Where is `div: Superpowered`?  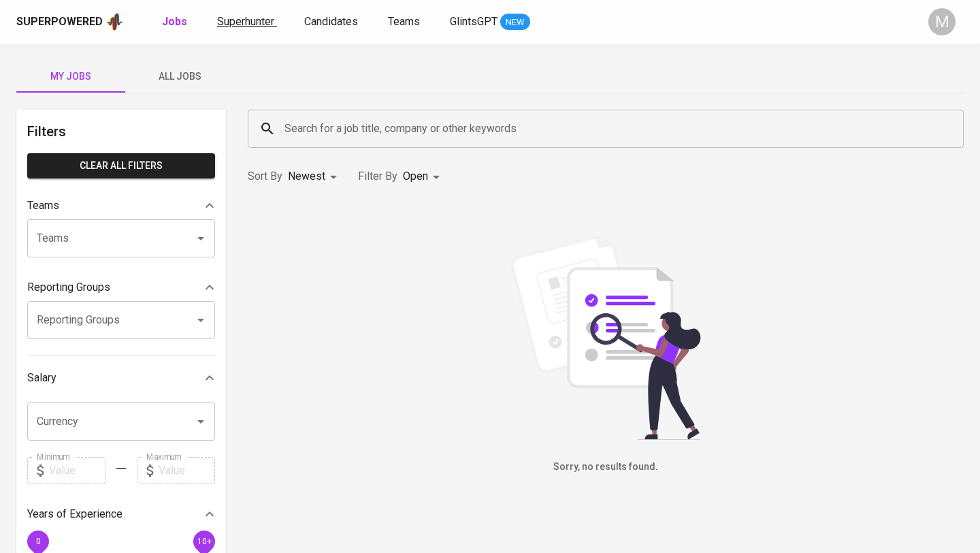 div: Superpowered is located at coordinates (59, 22).